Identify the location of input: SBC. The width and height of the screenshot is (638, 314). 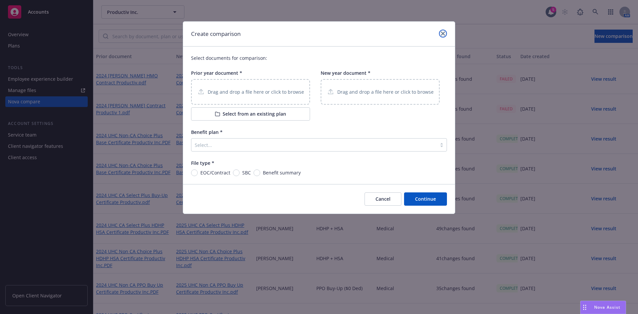
(236, 173).